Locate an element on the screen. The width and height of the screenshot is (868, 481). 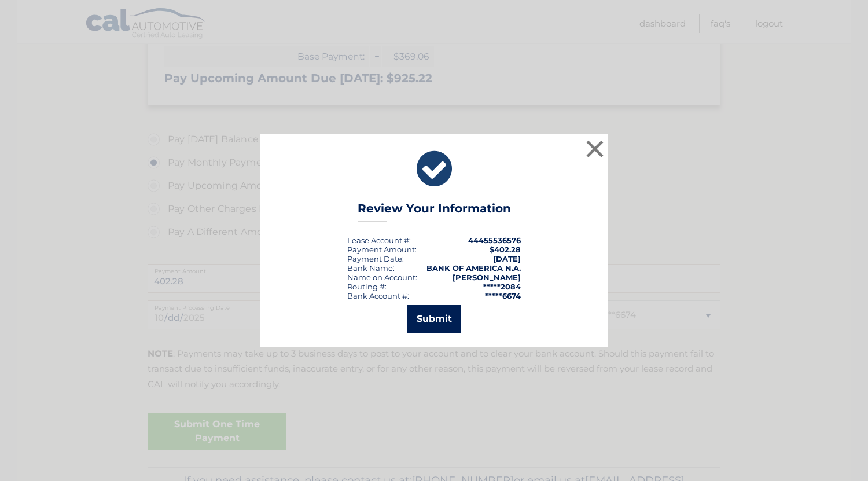
div: Bank Account #: is located at coordinates (377, 296).